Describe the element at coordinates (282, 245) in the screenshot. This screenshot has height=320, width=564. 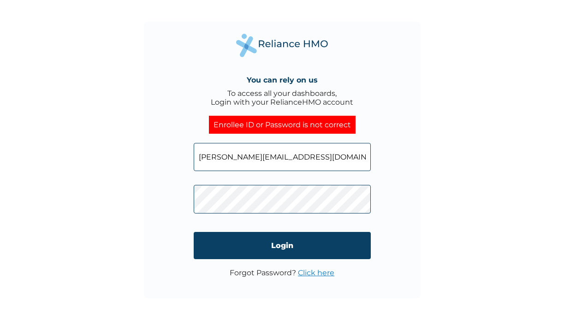
I see `input: Login` at that location.